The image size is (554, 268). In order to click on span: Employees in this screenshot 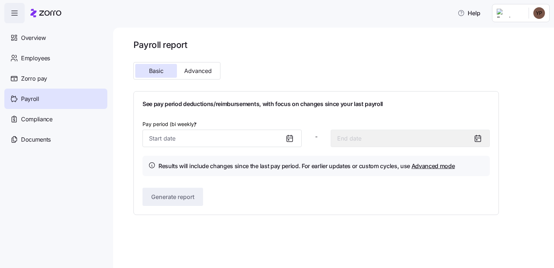, I will do `click(36, 58)`.